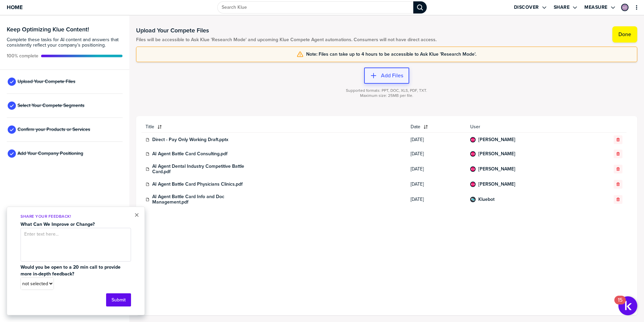 The height and width of the screenshot is (322, 644). What do you see at coordinates (50, 153) in the screenshot?
I see `span: Add Your Company Positioning` at bounding box center [50, 153].